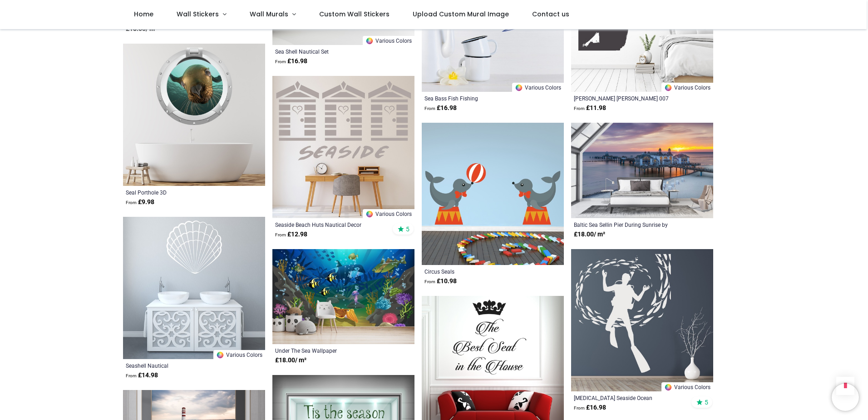  I want to click on span: Custom Wall Stickers, so click(354, 14).